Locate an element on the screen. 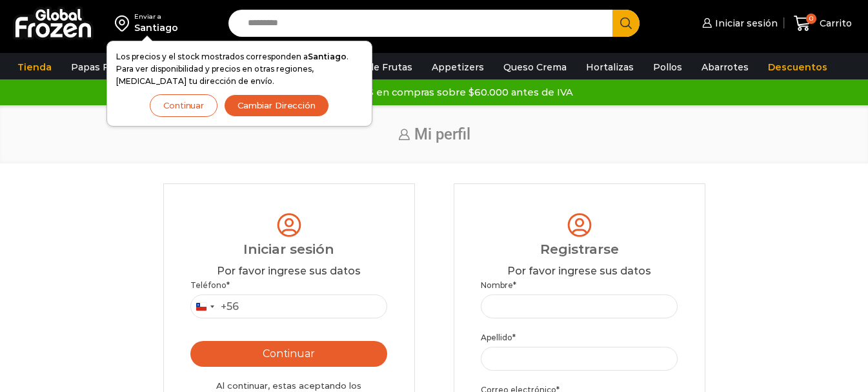  a: Pulpa de Frutas is located at coordinates (375, 67).